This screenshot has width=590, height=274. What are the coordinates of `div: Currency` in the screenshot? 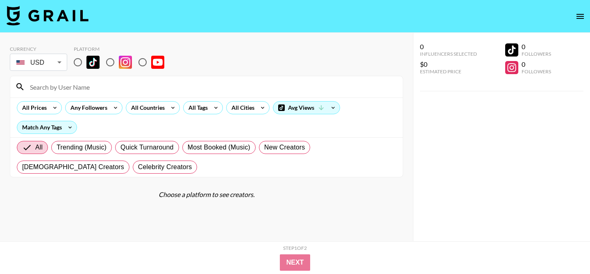 It's located at (39, 49).